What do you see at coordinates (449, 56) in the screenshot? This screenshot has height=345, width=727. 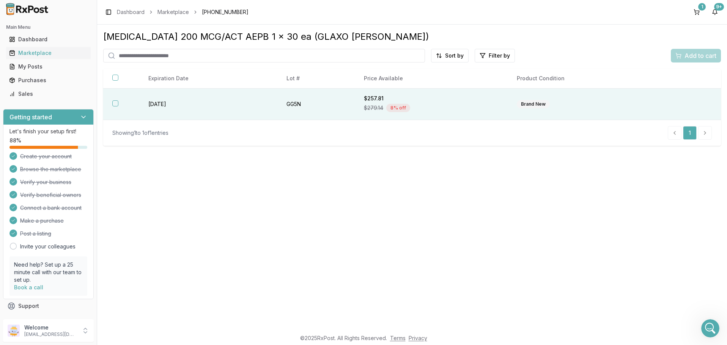 I see `button: Sort by` at bounding box center [449, 56].